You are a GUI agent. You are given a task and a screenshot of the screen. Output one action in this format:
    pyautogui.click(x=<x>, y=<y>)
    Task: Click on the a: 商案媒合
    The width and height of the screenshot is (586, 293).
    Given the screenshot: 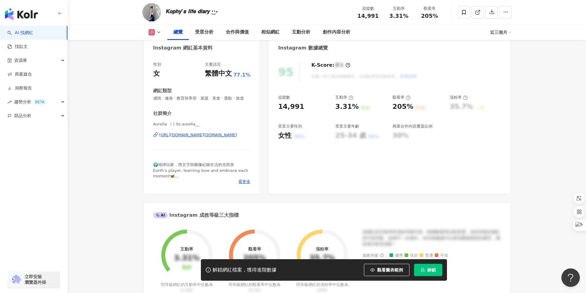 What is the action you would take?
    pyautogui.click(x=20, y=74)
    